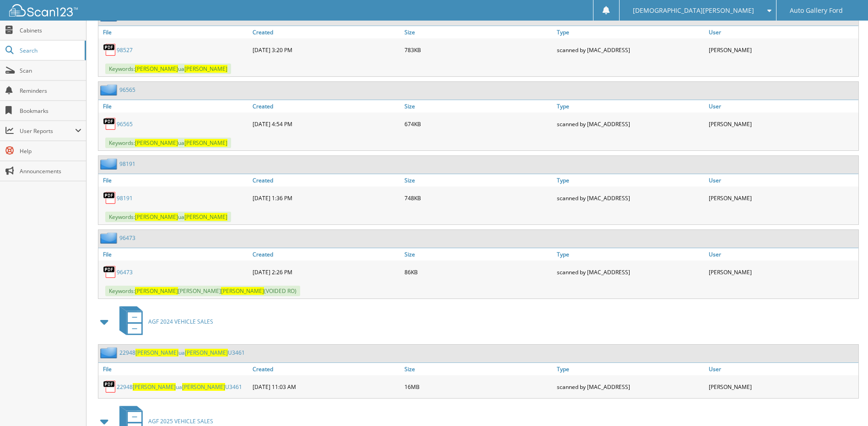  I want to click on span: Reminders, so click(51, 90).